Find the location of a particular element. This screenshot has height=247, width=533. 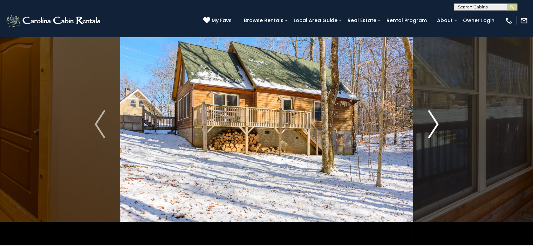

span: My Favs is located at coordinates (221, 20).